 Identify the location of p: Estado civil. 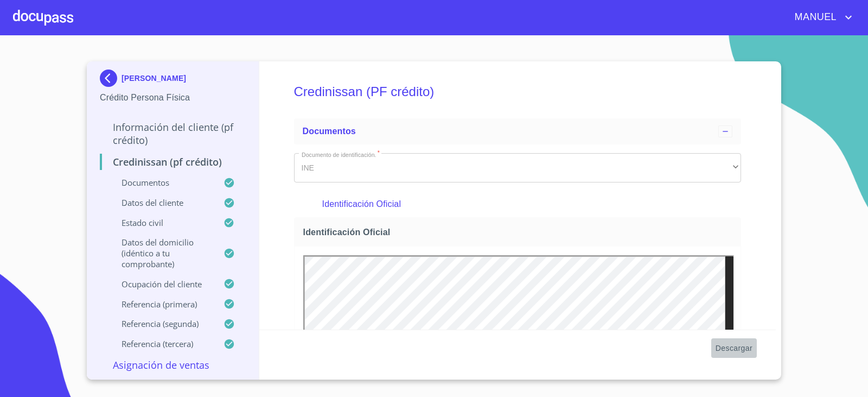
(162, 223).